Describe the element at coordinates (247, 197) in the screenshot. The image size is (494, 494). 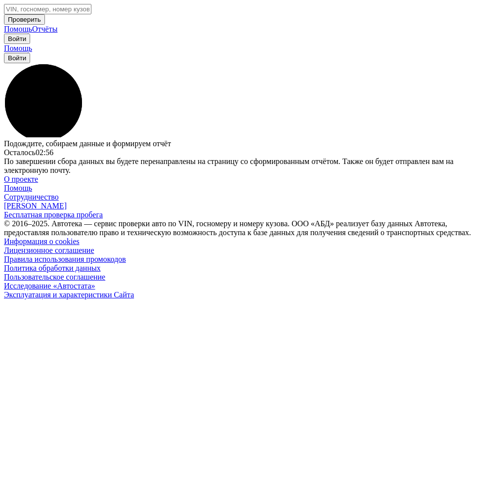
I see `a: Сотрудничество` at that location.